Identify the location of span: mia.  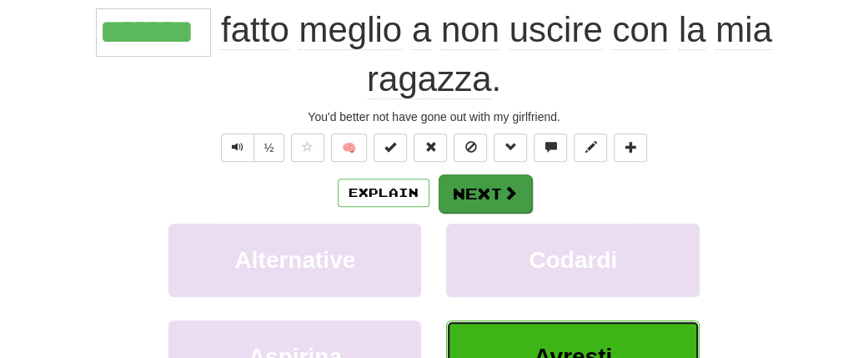
(744, 30).